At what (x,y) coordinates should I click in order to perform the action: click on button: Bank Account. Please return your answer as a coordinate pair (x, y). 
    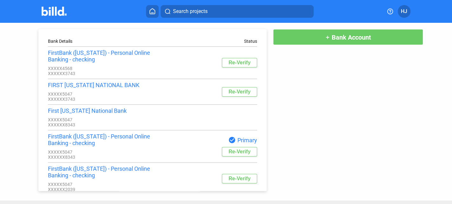
    Looking at the image, I should click on (348, 37).